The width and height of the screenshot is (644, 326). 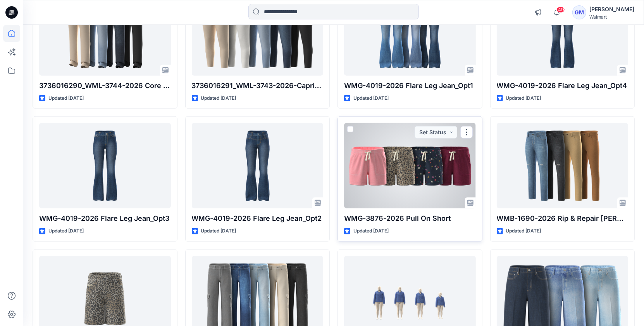 I want to click on p: WMG-4019-2026 Flare Leg Jean_Opt3, so click(x=105, y=218).